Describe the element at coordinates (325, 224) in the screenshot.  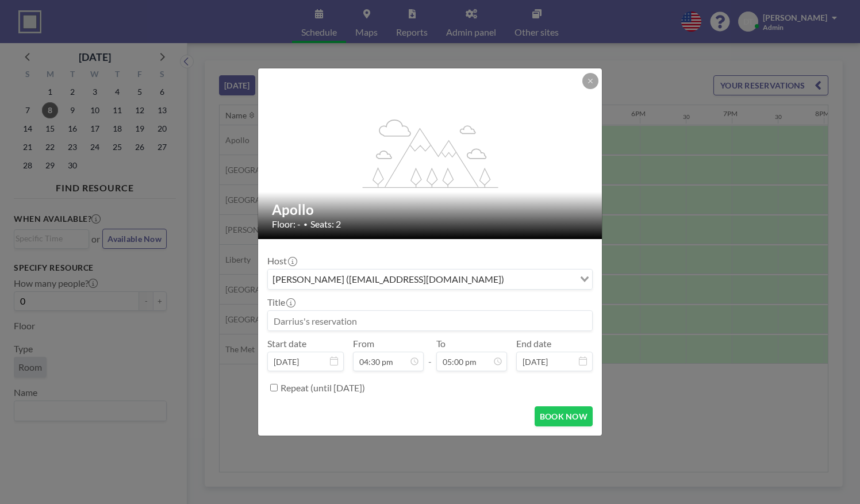
I see `span: Seats: 2` at that location.